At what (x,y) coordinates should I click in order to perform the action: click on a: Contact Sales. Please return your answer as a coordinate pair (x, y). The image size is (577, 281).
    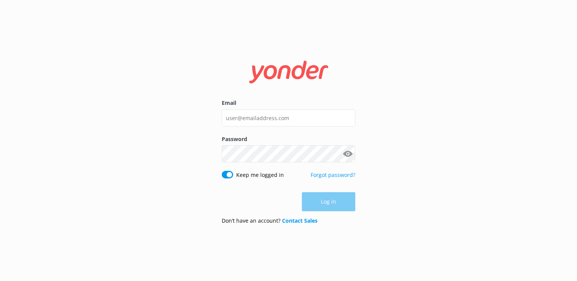
    Looking at the image, I should click on (300, 221).